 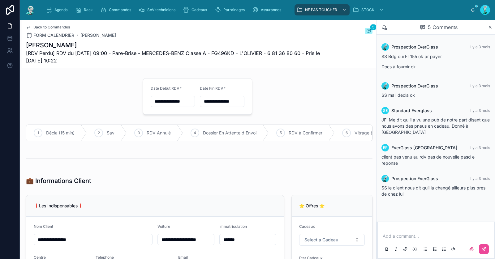 I want to click on span: SE, so click(x=385, y=111).